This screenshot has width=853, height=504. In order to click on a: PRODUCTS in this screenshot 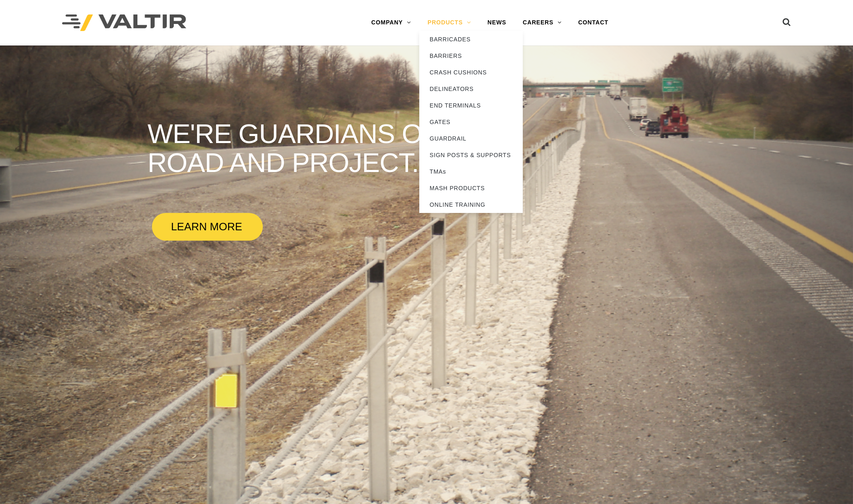, I will do `click(449, 23)`.